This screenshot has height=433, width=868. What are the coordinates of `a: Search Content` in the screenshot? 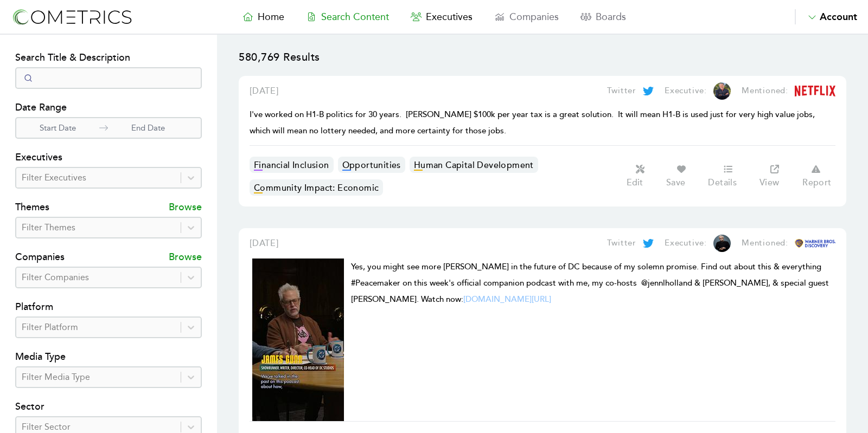 It's located at (347, 17).